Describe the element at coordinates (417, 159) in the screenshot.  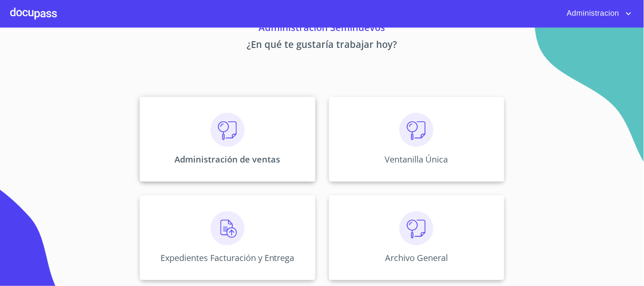
I see `p: Ventanilla Única` at that location.